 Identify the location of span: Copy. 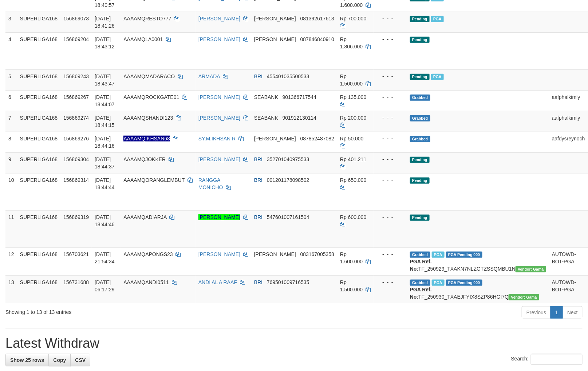
(59, 360).